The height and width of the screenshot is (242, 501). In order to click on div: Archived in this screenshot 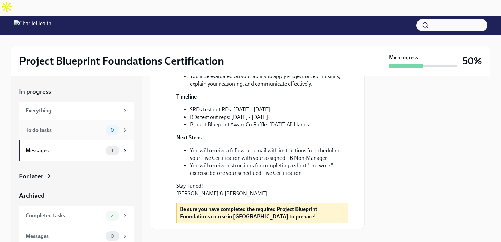, I will do `click(76, 196)`.